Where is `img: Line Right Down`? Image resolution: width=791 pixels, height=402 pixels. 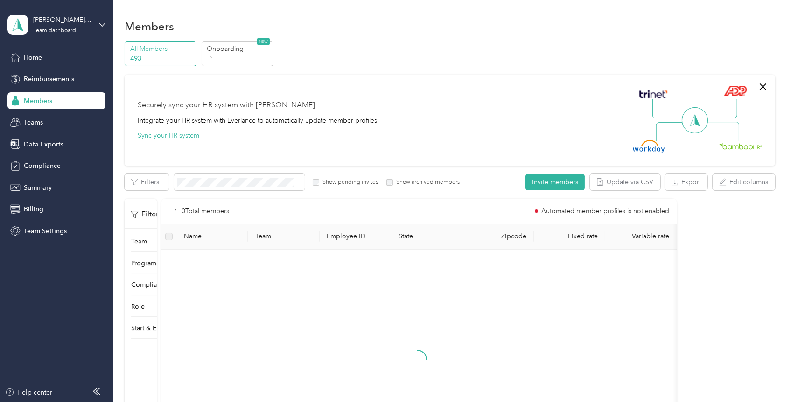 img: Line Right Down is located at coordinates (723, 132).